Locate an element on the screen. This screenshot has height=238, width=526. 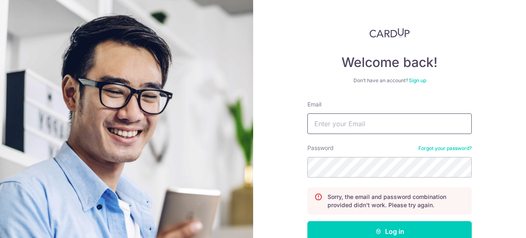
label: Email is located at coordinates (315, 104).